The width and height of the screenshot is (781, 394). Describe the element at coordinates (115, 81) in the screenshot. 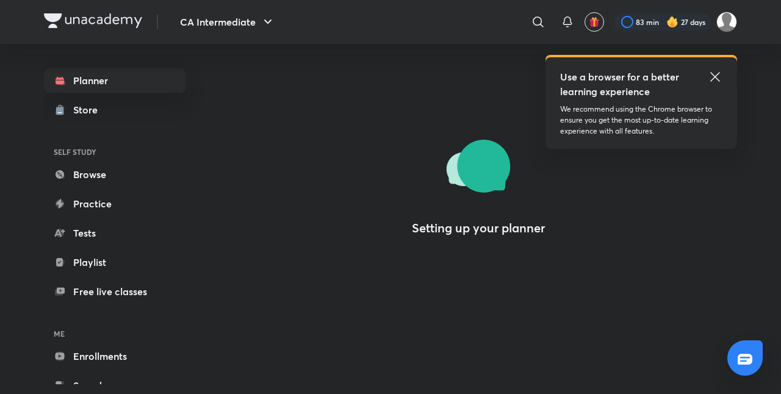

I see `a: Planner` at that location.